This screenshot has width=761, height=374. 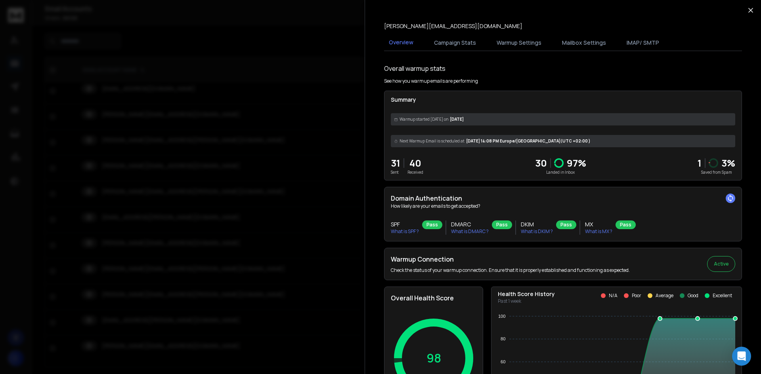 What do you see at coordinates (664, 296) in the screenshot?
I see `p: Average` at bounding box center [664, 296].